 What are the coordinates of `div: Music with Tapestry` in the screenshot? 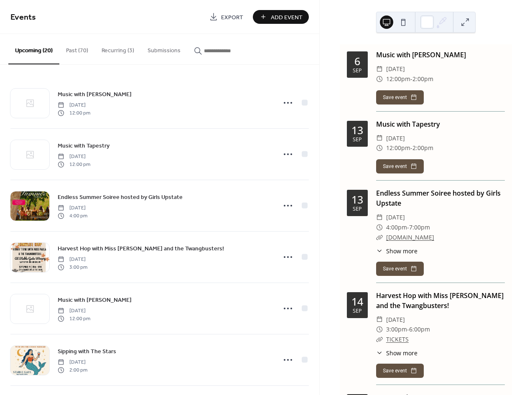 It's located at (441, 124).